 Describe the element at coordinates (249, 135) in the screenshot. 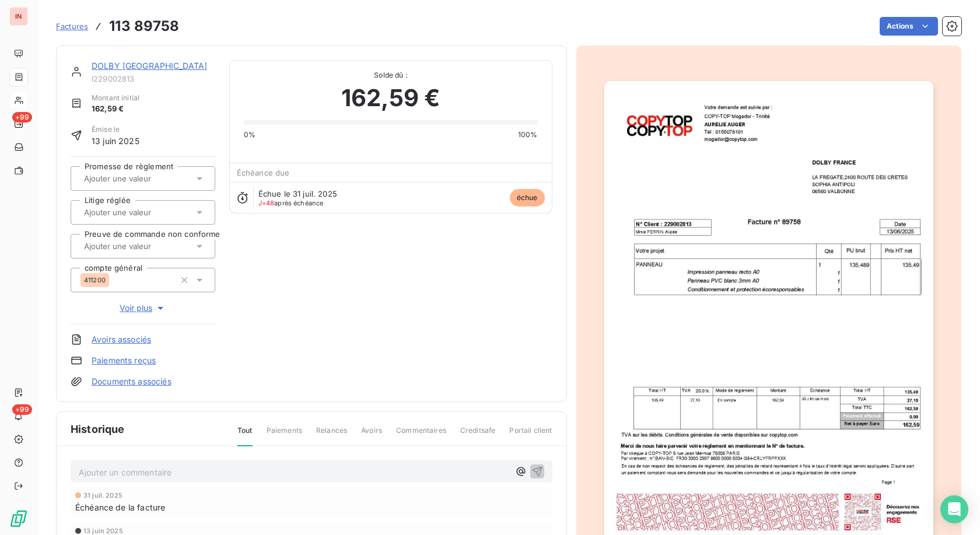

I see `span: 0%` at that location.